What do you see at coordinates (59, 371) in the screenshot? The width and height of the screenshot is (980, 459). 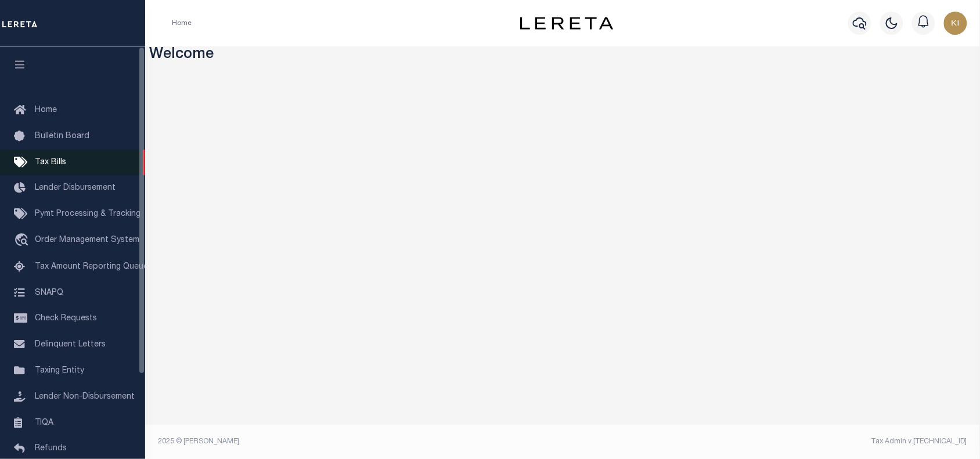 I see `span: Taxing Entity` at bounding box center [59, 371].